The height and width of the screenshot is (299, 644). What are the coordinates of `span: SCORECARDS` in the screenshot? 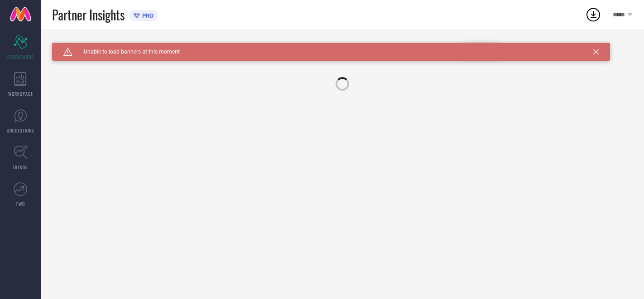 It's located at (20, 57).